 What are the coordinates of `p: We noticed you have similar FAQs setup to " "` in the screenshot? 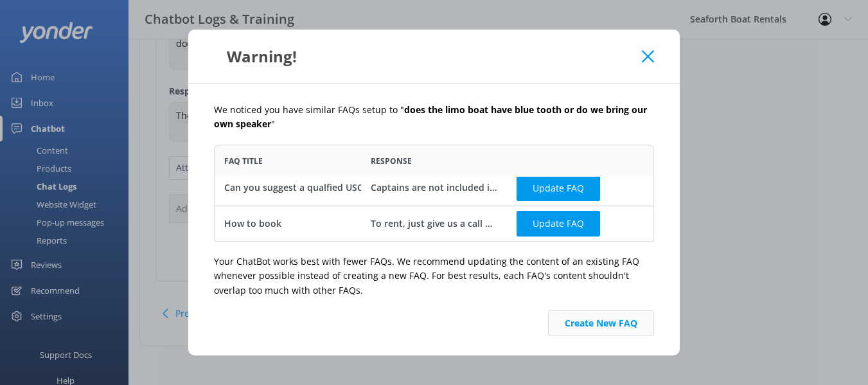 It's located at (434, 117).